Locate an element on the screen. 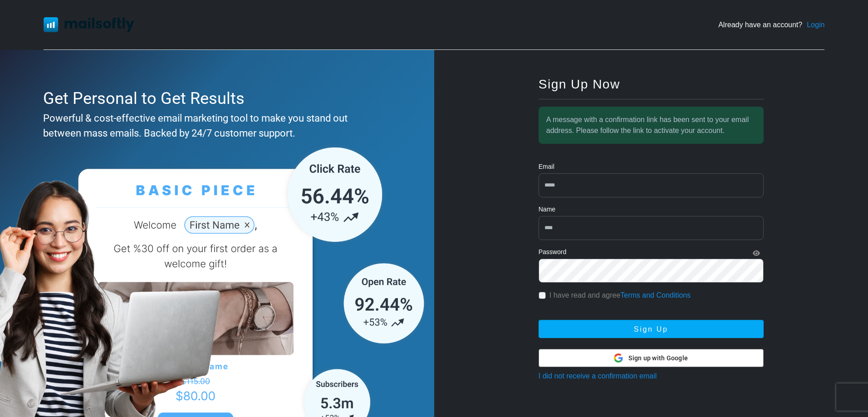  button: Sign up with Google is located at coordinates (651, 358).